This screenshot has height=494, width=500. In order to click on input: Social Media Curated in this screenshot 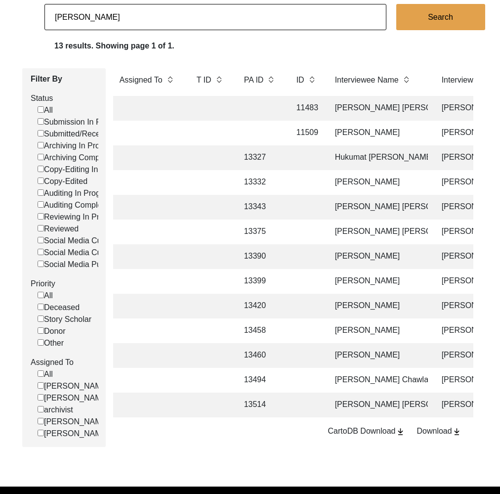, I will do `click(41, 252)`.